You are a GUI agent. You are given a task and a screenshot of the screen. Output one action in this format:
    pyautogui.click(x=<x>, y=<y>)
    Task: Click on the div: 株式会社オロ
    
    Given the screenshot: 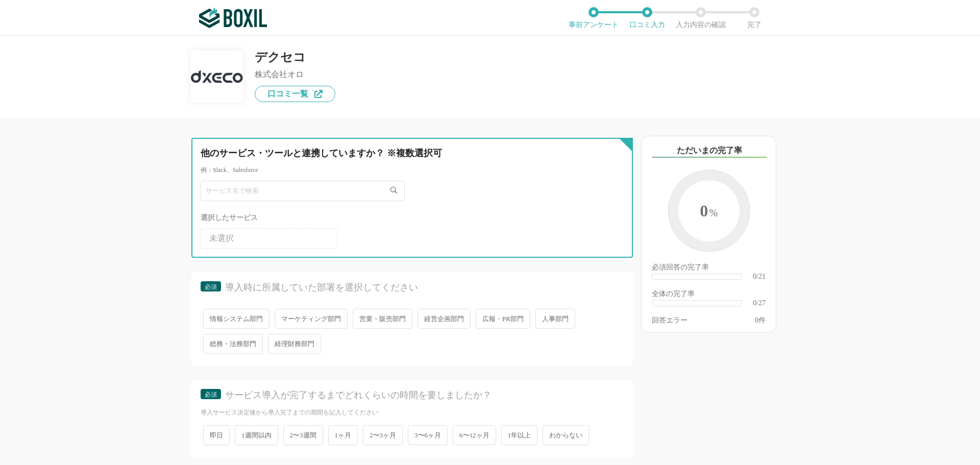 What is the action you would take?
    pyautogui.click(x=295, y=75)
    